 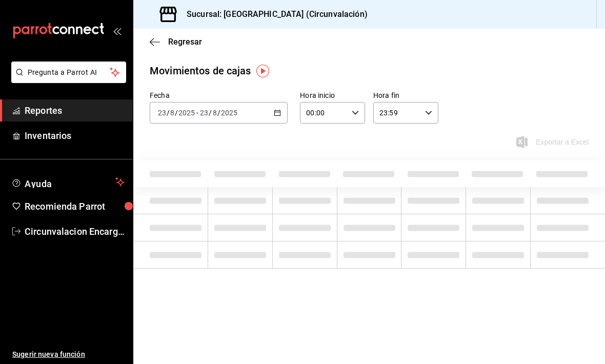 What do you see at coordinates (69, 73) in the screenshot?
I see `button: Pregunta a Parrot AI` at bounding box center [69, 73].